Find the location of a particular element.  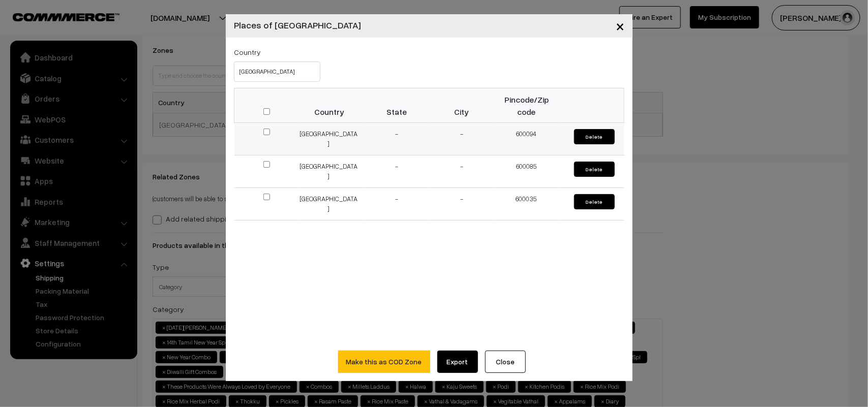

button: Make this as COD Zone is located at coordinates (384, 361).